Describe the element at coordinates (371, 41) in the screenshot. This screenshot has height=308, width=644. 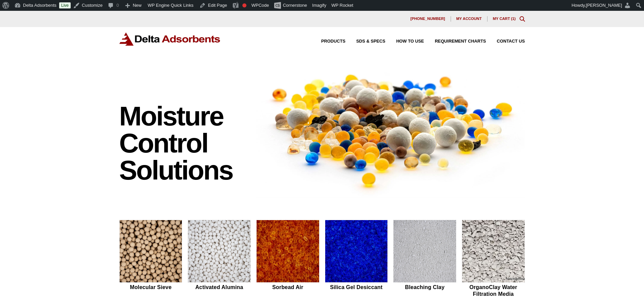
I see `span: SDS & SPECS` at that location.